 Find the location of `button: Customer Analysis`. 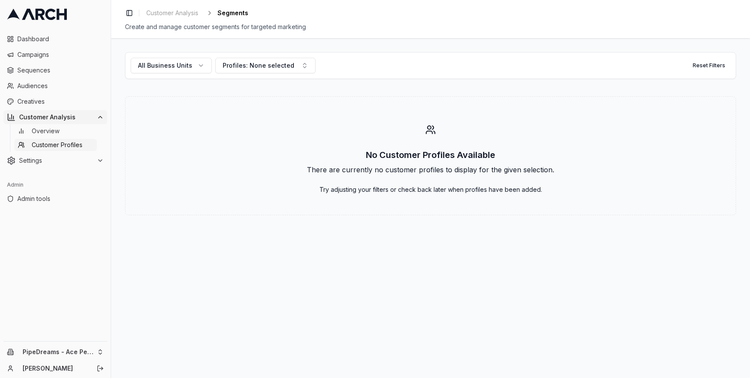

button: Customer Analysis is located at coordinates (55, 117).